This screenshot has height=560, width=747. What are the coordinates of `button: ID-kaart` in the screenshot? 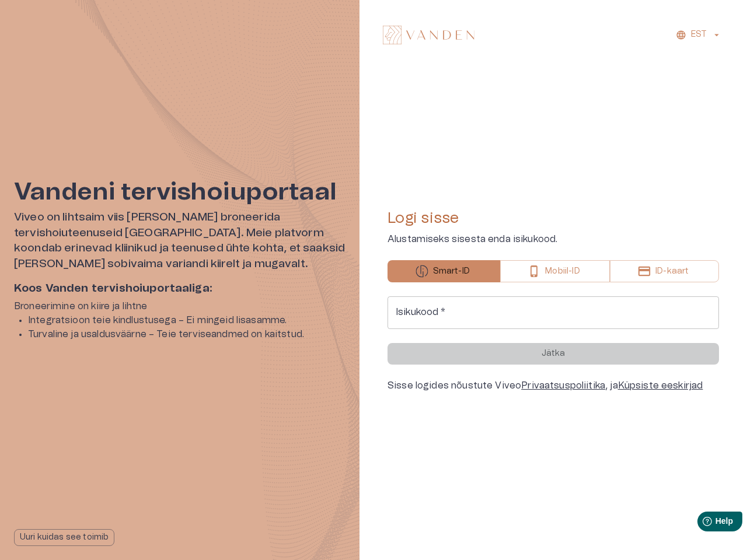 It's located at (664, 271).